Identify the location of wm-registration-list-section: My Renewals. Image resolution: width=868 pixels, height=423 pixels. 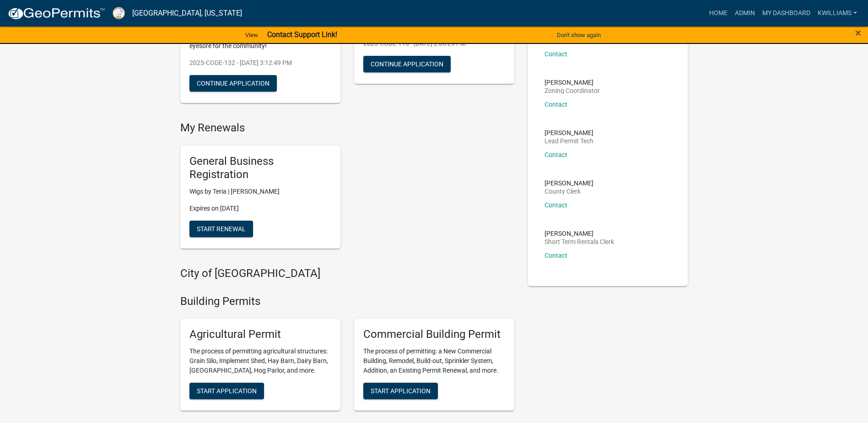
(348, 188).